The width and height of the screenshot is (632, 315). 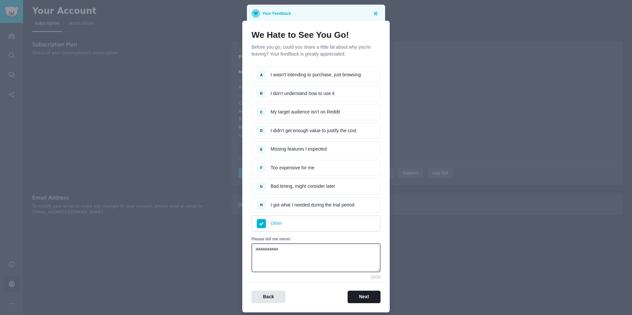 What do you see at coordinates (316, 51) in the screenshot?
I see `p: Before you go, could you share a little bit about why you're leaving? Your feedback is greatly ap...` at bounding box center [316, 51].